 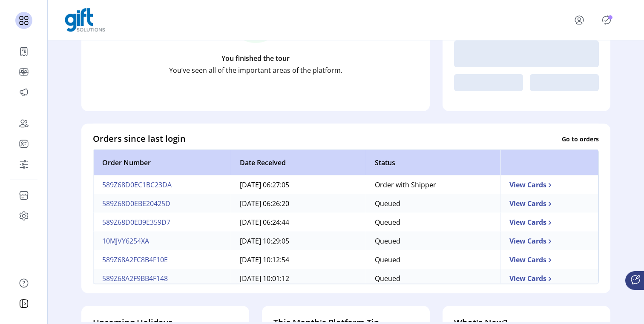 I want to click on td: 10MJVY6254XA, so click(x=162, y=241).